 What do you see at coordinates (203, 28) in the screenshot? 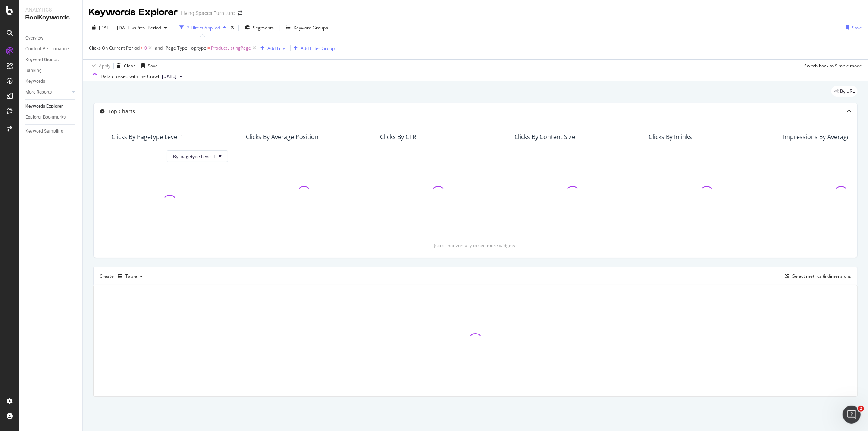
I see `div: 2 Filters Applied` at bounding box center [203, 28].